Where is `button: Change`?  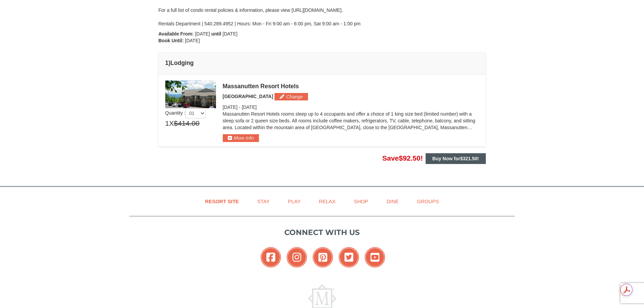 button: Change is located at coordinates (291, 97).